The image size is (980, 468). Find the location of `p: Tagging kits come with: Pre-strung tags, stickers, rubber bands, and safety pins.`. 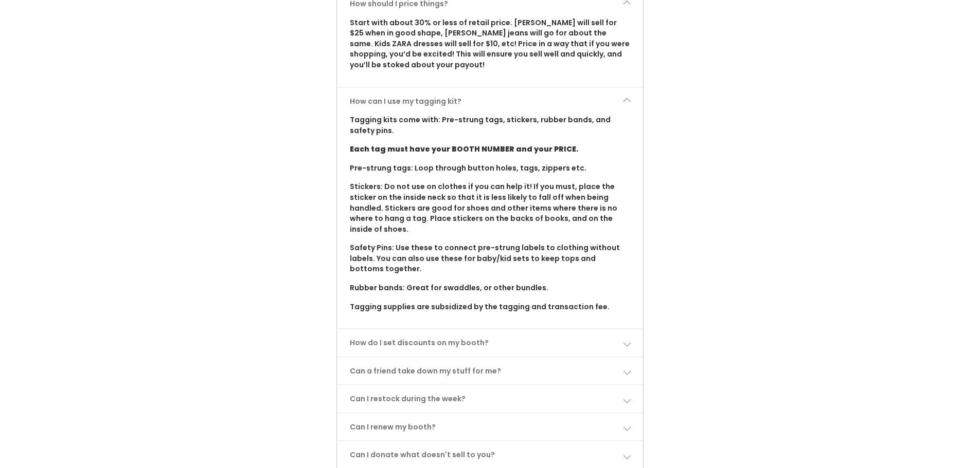

p: Tagging kits come with: Pre-strung tags, stickers, rubber bands, and safety pins. is located at coordinates (490, 125).